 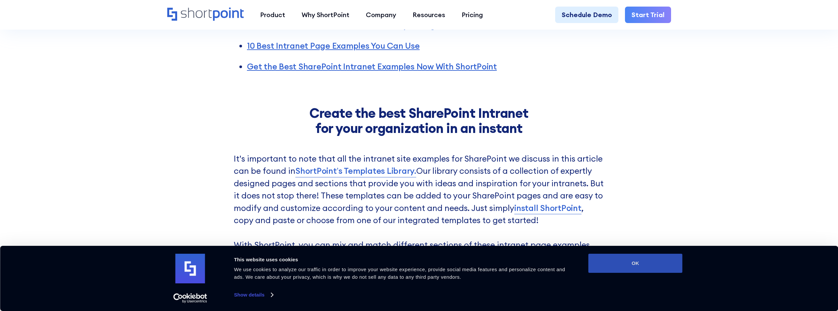 What do you see at coordinates (206, 14) in the screenshot?
I see `a: Home` at bounding box center [206, 14].